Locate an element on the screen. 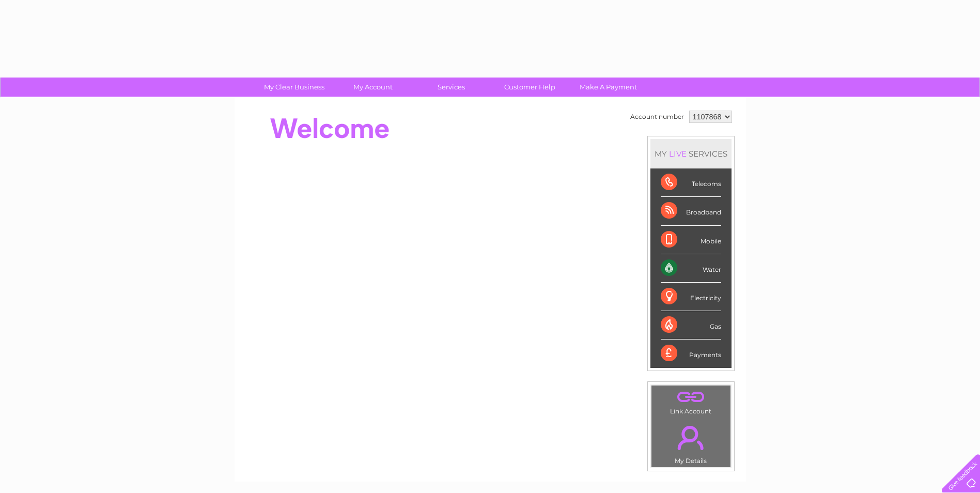  td: Account number is located at coordinates (657, 116).